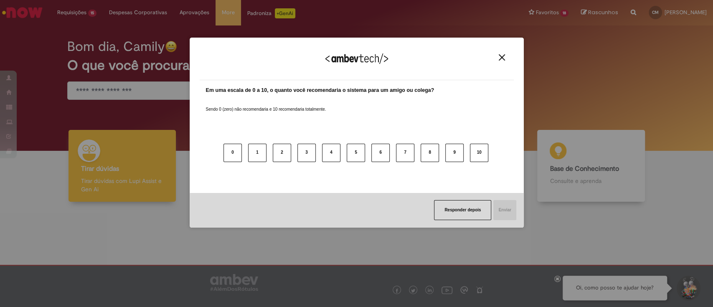 The width and height of the screenshot is (713, 307). What do you see at coordinates (502, 57) in the screenshot?
I see `button: Close` at bounding box center [502, 57].